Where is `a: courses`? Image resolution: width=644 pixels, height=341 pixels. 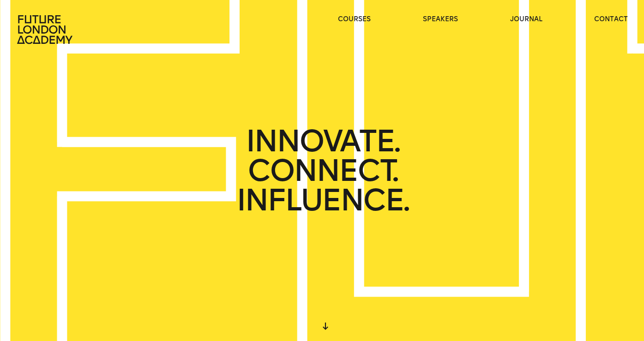 a: courses is located at coordinates (354, 20).